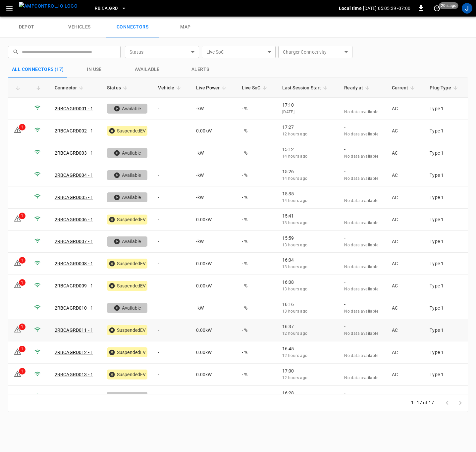  I want to click on span: Vehicle, so click(170, 88).